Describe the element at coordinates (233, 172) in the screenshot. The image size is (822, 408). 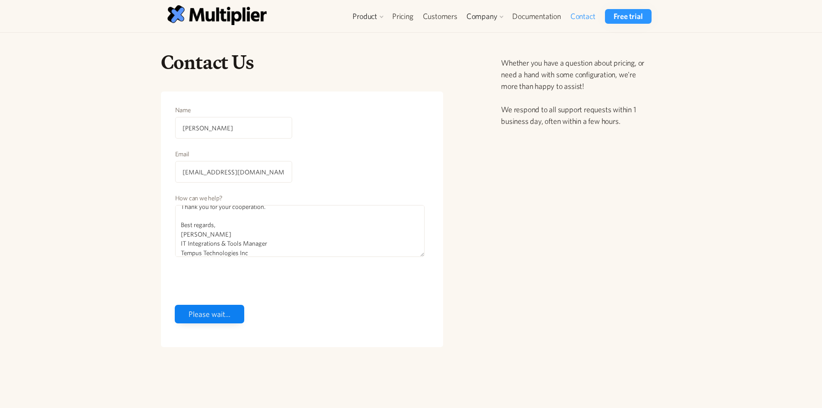
I see `input: example@email.com` at that location.